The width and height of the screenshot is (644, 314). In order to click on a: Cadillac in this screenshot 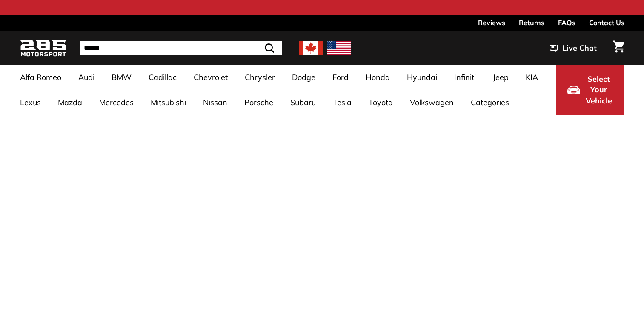, I will do `click(162, 77)`.